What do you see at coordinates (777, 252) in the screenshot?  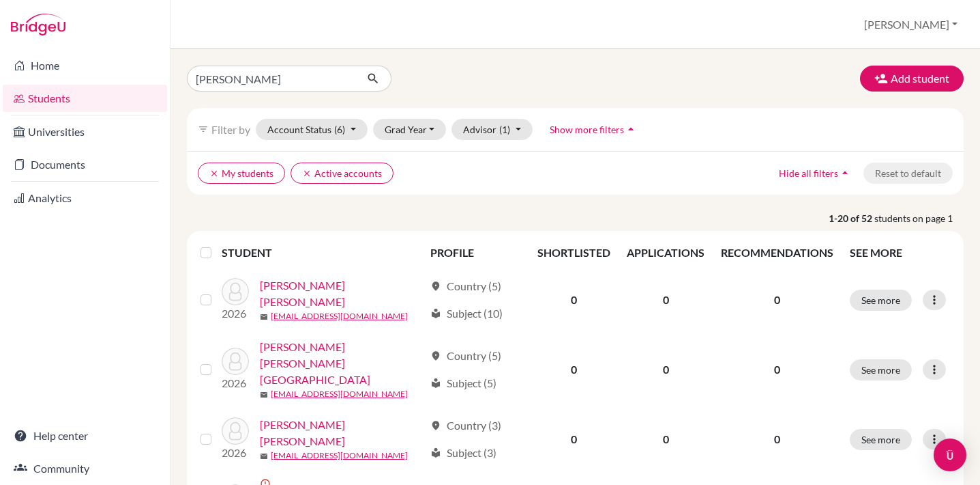 I see `th: RECOMMENDATIONS` at bounding box center [777, 252].